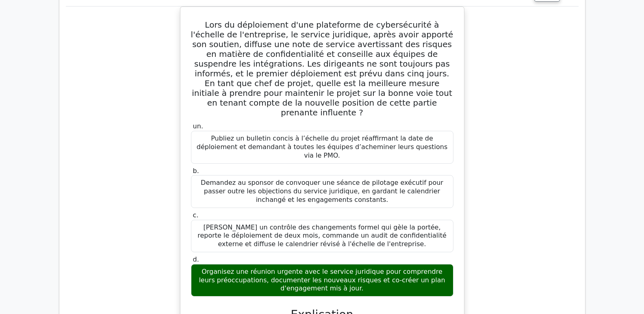  I want to click on font: Lors du déploiement d'une plateforme de cybersécurité à l'échelle de l'entreprise, le service jur..., so click(322, 69).